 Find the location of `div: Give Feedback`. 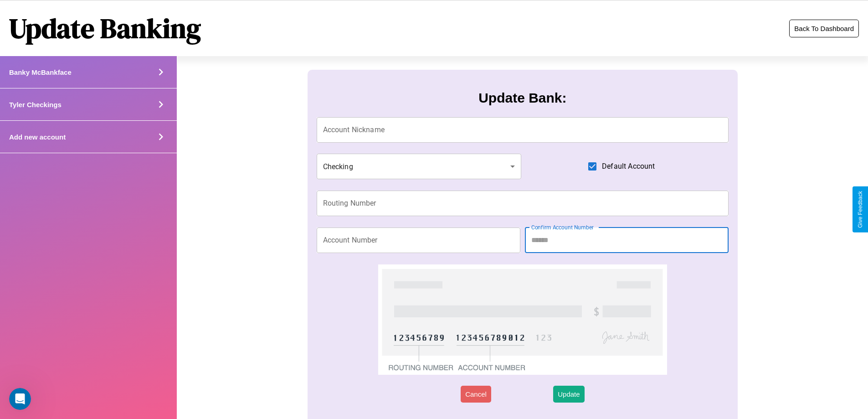

div: Give Feedback is located at coordinates (860, 209).